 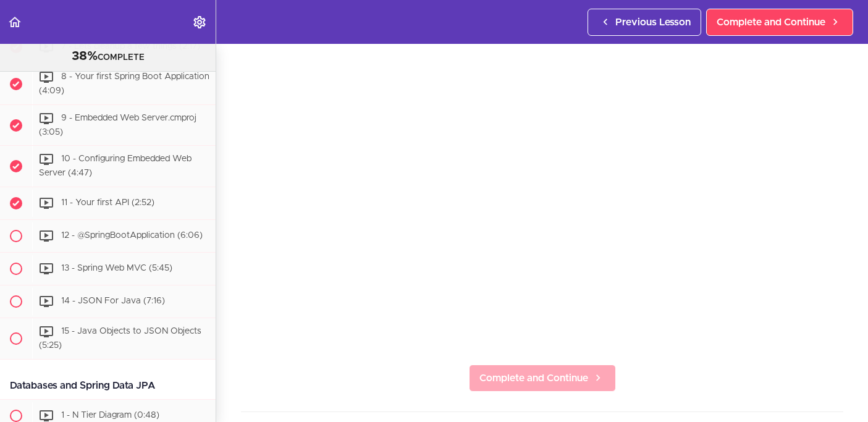 What do you see at coordinates (108, 57) in the screenshot?
I see `div: COMPLETE` at bounding box center [108, 57].